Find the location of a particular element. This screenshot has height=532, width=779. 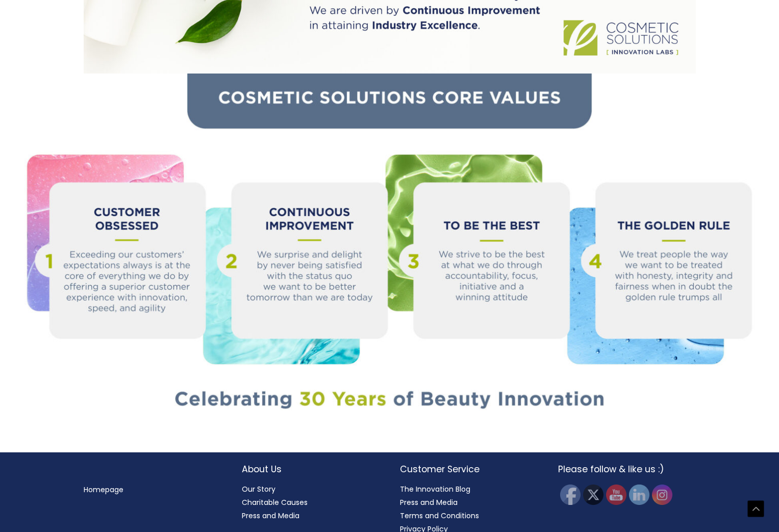

h2: Please follow & like us :) is located at coordinates (627, 469).